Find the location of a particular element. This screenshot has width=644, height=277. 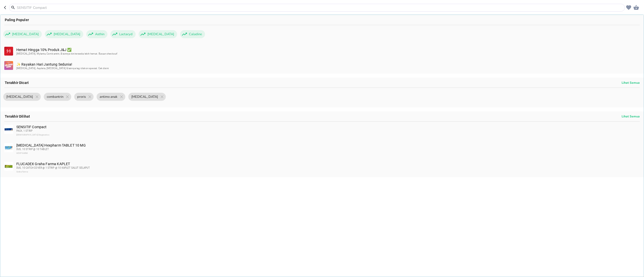

span: Asthin is located at coordinates (100, 34).